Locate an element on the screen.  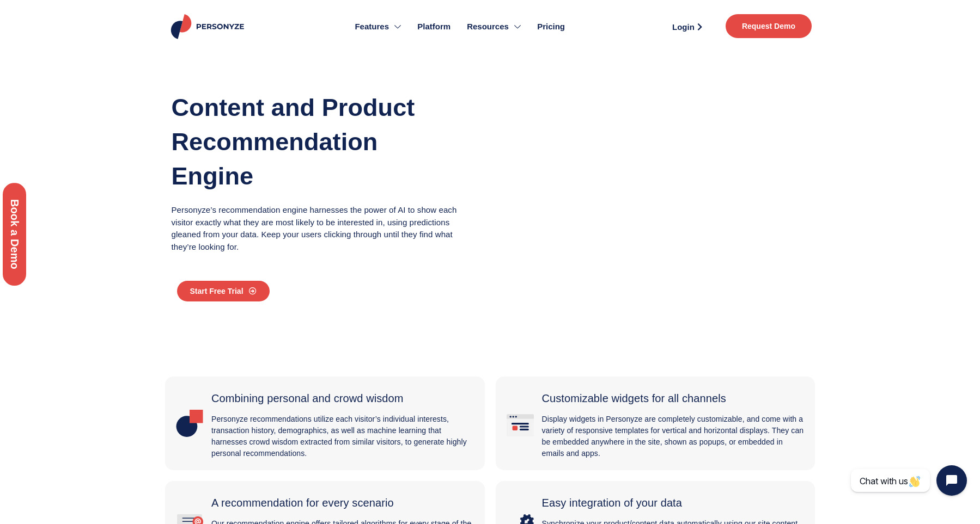
p: Display widgets in Personyze are completely customizable, and come with a variety of responsive t... is located at coordinates (673, 437).